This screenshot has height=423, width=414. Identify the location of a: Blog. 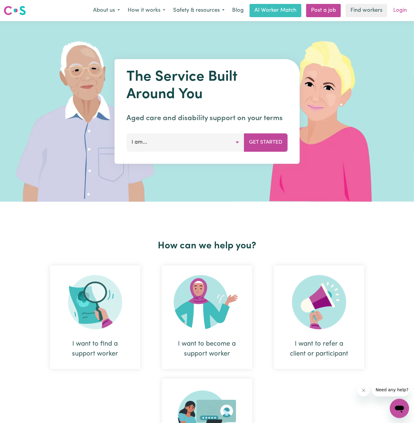
(238, 11).